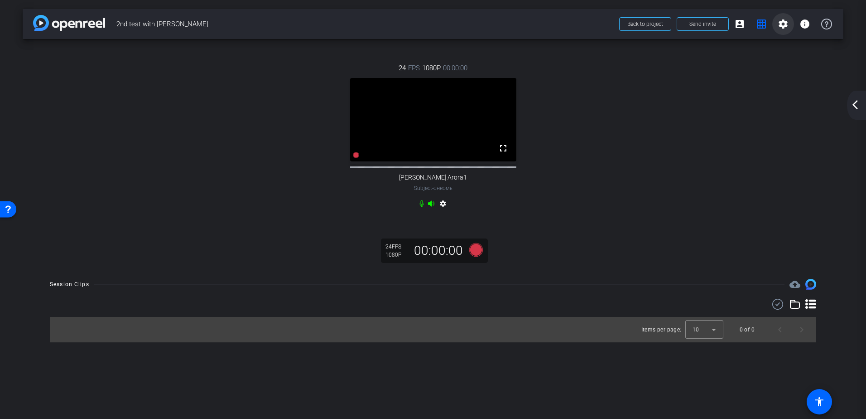 The image size is (866, 419). Describe the element at coordinates (69, 284) in the screenshot. I see `div: Session Clips` at that location.